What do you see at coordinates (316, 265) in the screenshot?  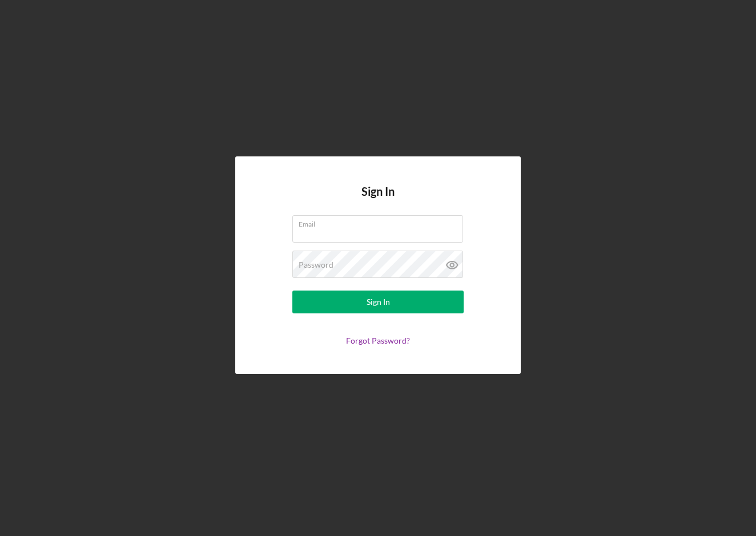 I see `label: Password` at bounding box center [316, 265].